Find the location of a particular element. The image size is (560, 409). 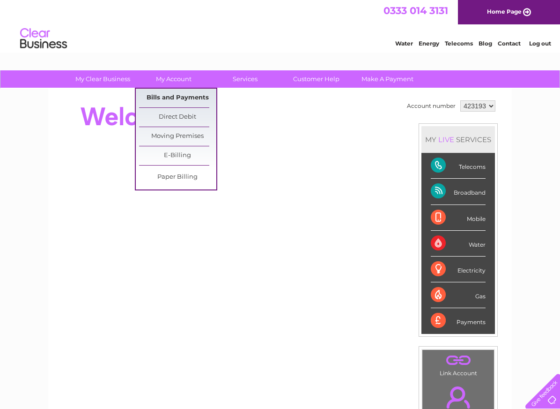

a: Blog is located at coordinates (485, 43).